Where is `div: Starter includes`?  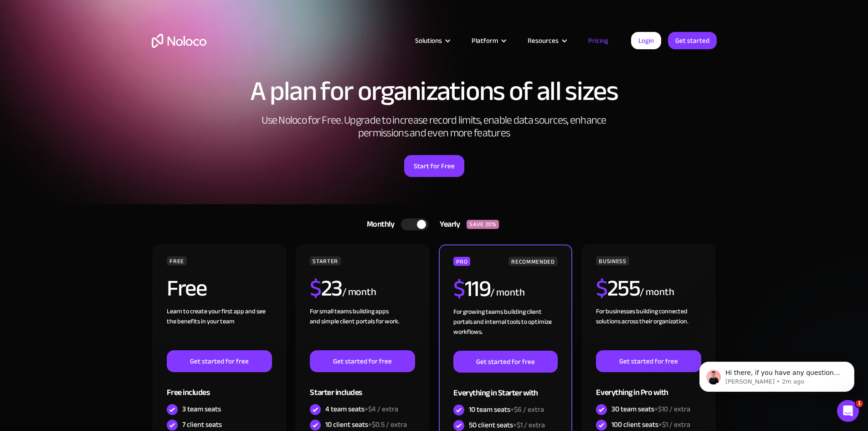
div: Starter includes is located at coordinates (362, 387).